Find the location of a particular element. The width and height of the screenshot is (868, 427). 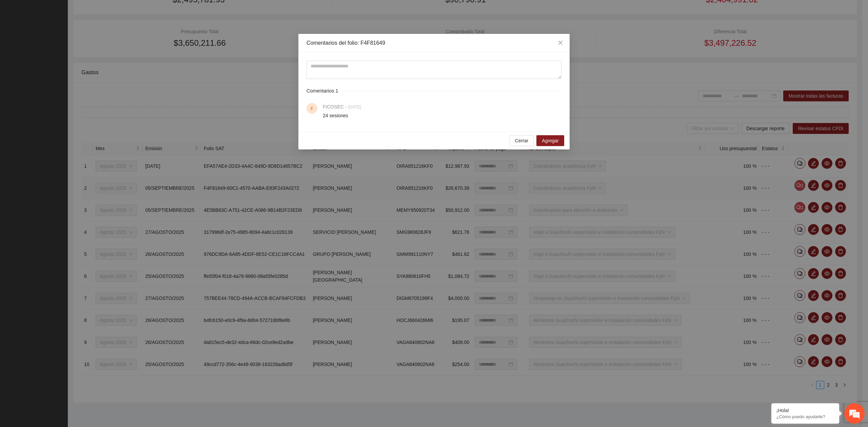

div: Chatee con nosotros ahora is located at coordinates (75, 39).